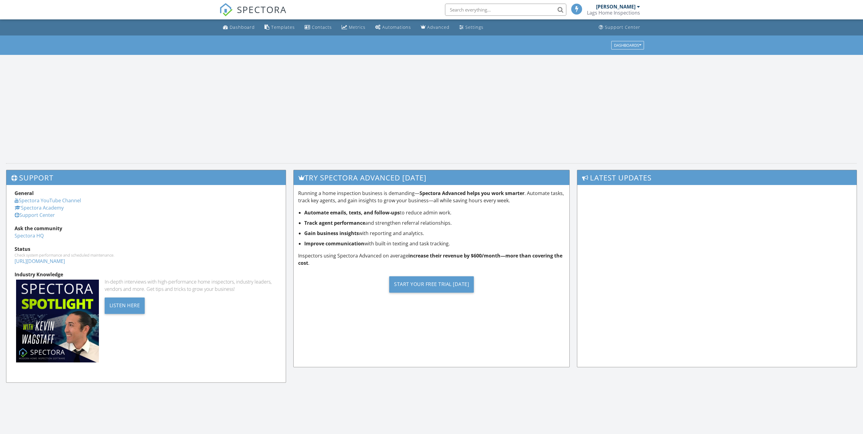 The height and width of the screenshot is (434, 863). Describe the element at coordinates (191, 286) in the screenshot. I see `div: In-depth interviews with high-performance home inspectors, industry leaders, vendors and more. Ge...` at that location.